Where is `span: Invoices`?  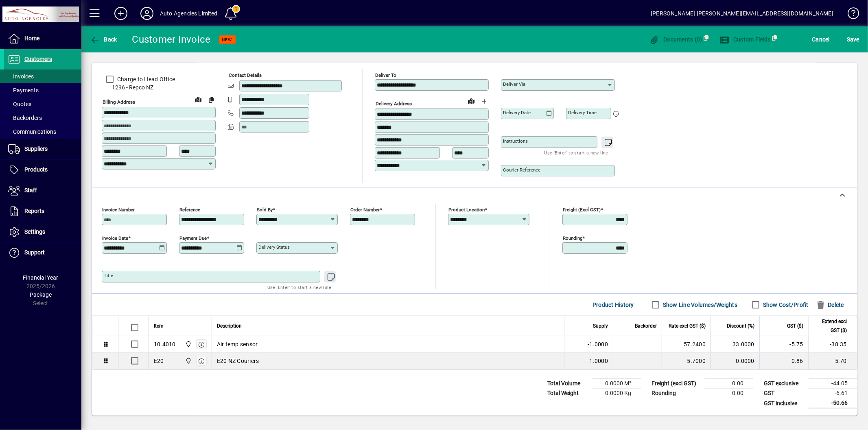
span: Invoices is located at coordinates (21, 76).